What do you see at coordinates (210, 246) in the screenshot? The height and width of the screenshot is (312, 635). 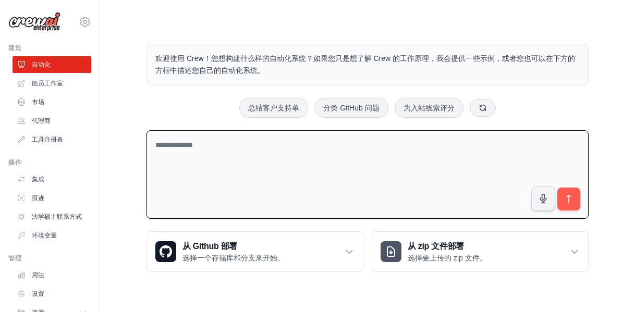 I see `font: 从 Github 部署` at bounding box center [210, 246].